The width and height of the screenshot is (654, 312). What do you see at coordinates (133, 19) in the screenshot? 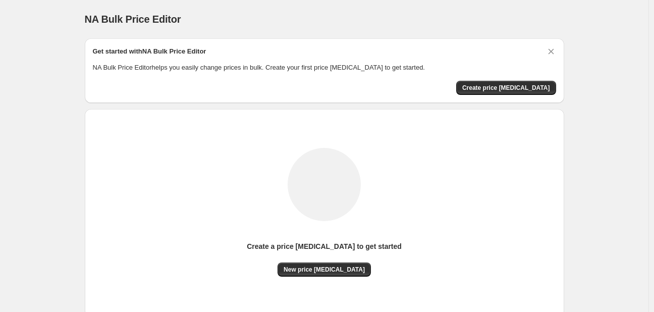
I see `span: NA Bulk Price Editor` at bounding box center [133, 19].